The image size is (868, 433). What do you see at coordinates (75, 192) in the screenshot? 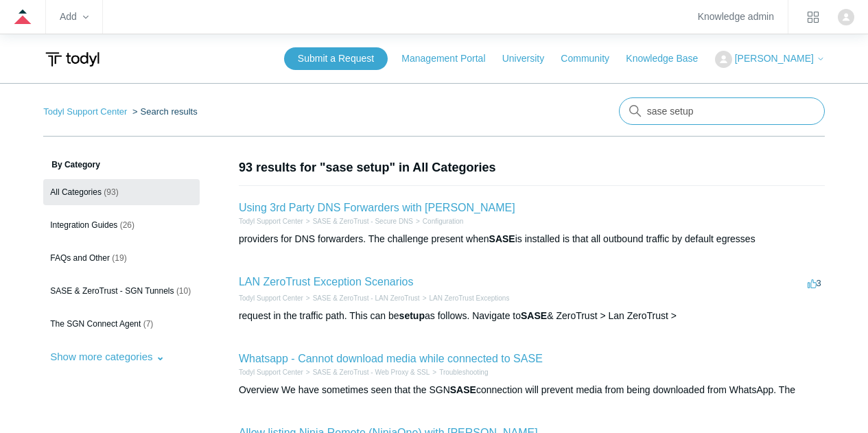
I see `span: All Categories` at bounding box center [75, 192].